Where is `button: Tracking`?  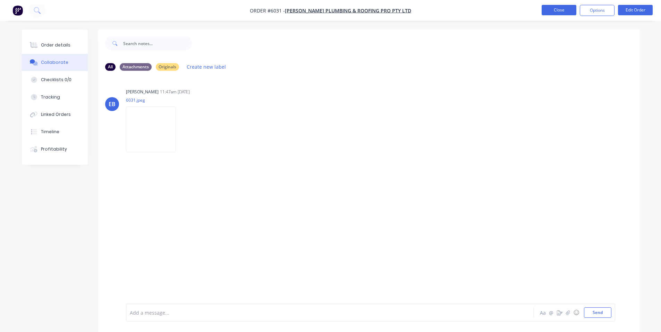 button: Tracking is located at coordinates (55, 97).